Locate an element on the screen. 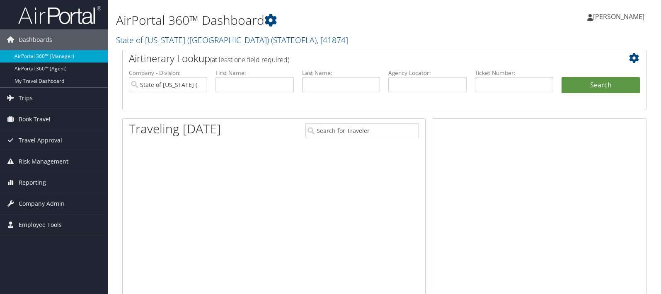 The image size is (661, 294). span: Company Admin is located at coordinates (41, 204).